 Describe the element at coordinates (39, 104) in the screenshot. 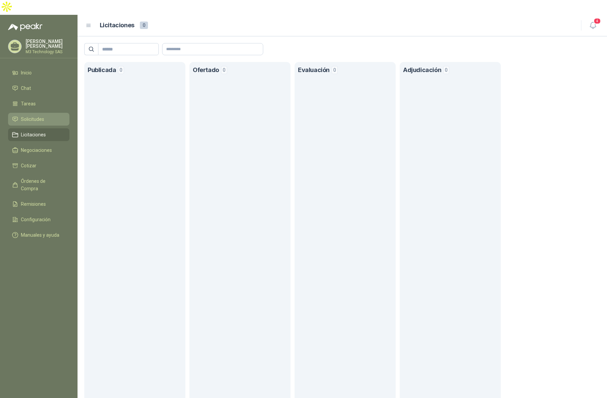

I see `a: Tareas` at that location.